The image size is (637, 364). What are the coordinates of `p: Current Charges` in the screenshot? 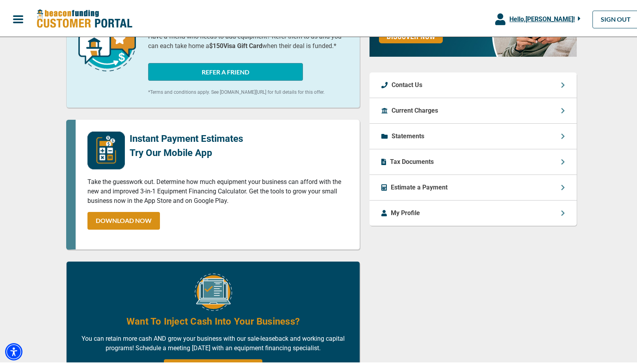 It's located at (415, 109).